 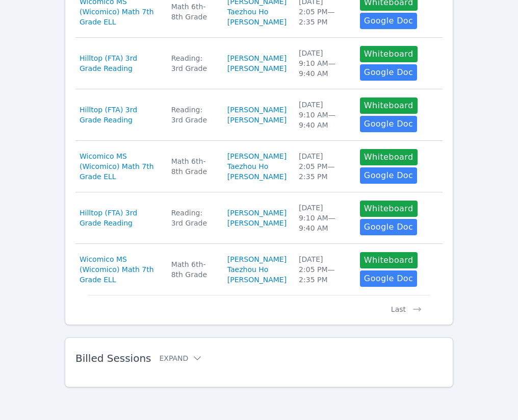 What do you see at coordinates (406, 305) in the screenshot?
I see `button: Last` at bounding box center [406, 305].